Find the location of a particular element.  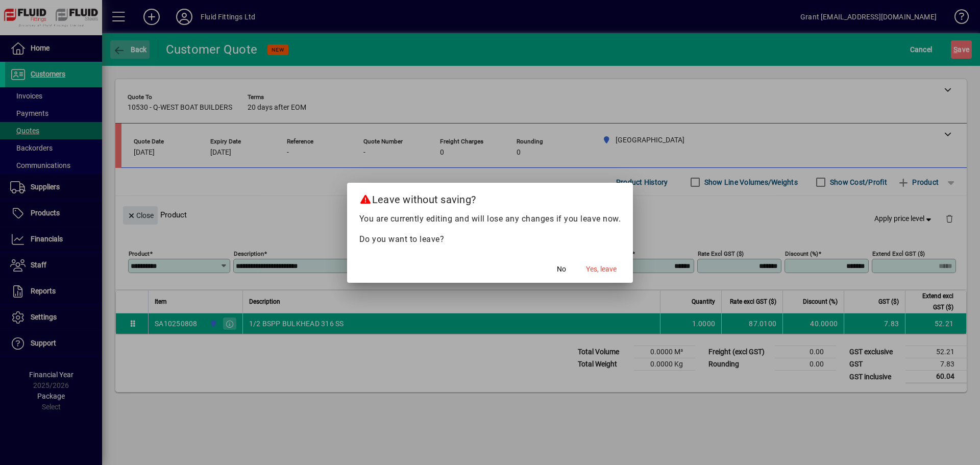

p: You are currently editing and will lose any changes if you leave now. is located at coordinates (490, 219).